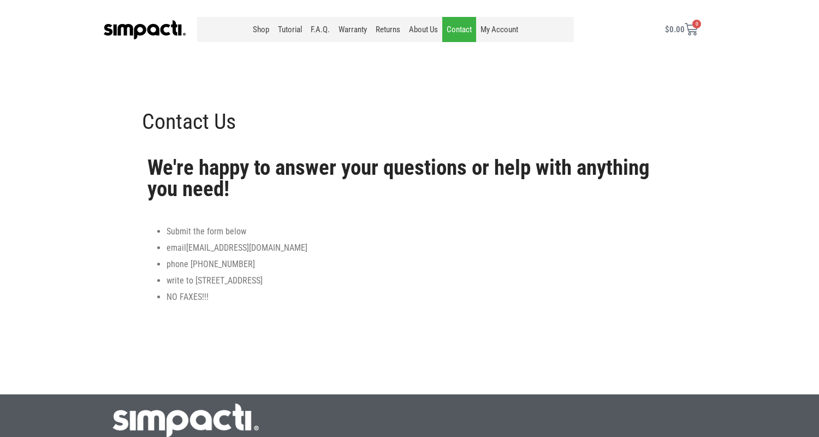 This screenshot has height=437, width=819. What do you see at coordinates (410, 179) in the screenshot?
I see `h2: We're happy to answer your questions or help with anything you need!` at bounding box center [410, 179].